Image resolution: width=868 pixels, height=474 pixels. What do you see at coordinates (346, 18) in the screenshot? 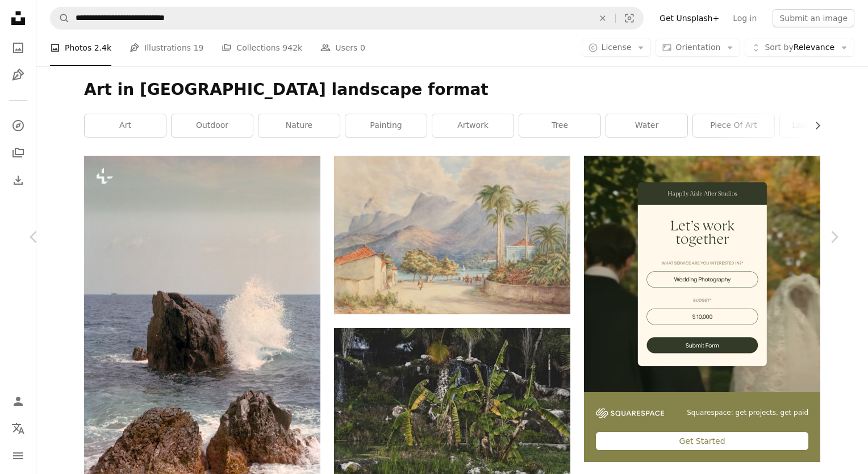
I see `form: Find visuals sitewide` at bounding box center [346, 18].